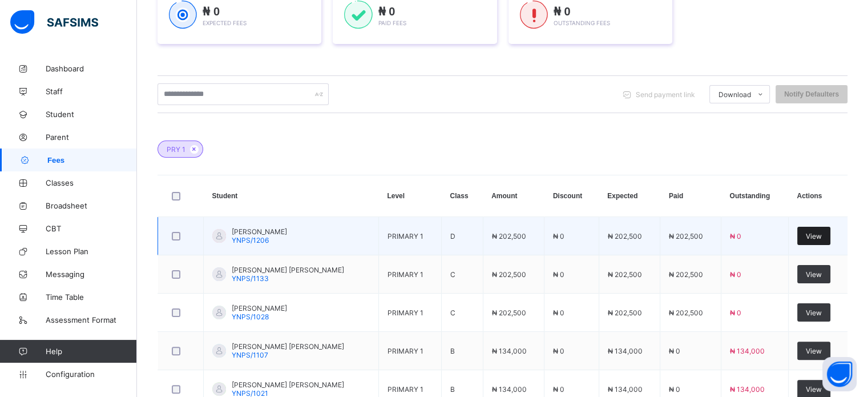  I want to click on th: Actions, so click(818, 196).